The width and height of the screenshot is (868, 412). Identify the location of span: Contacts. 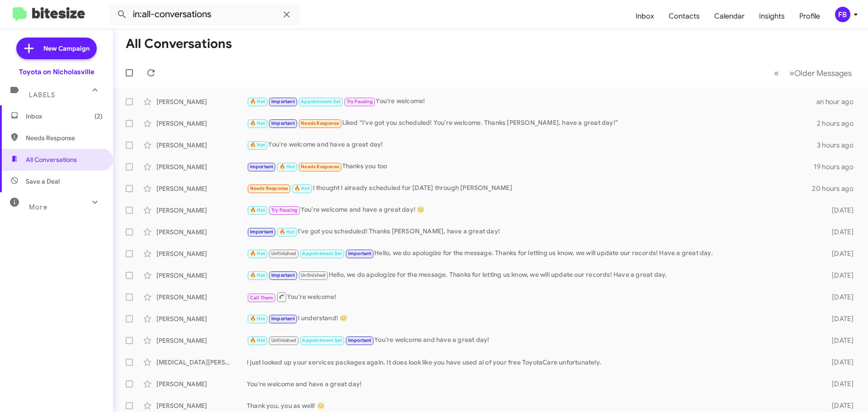
(684, 16).